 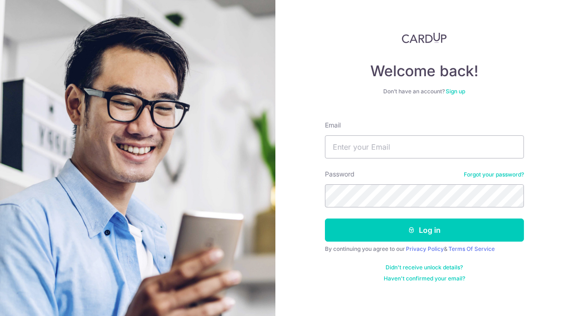 I want to click on label: Password, so click(x=340, y=174).